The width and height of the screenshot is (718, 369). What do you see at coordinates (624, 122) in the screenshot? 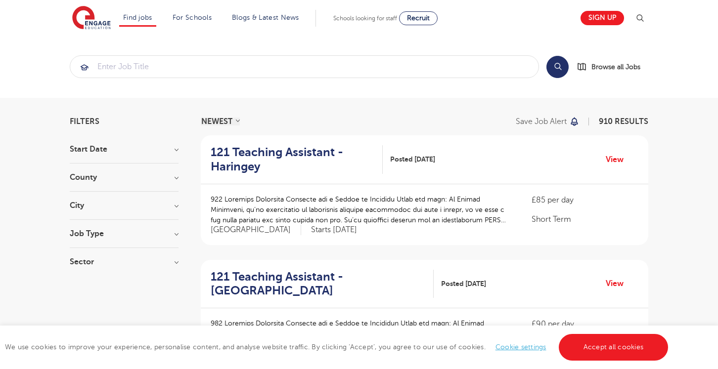
I see `span: 910 RESULTS` at bounding box center [624, 122].